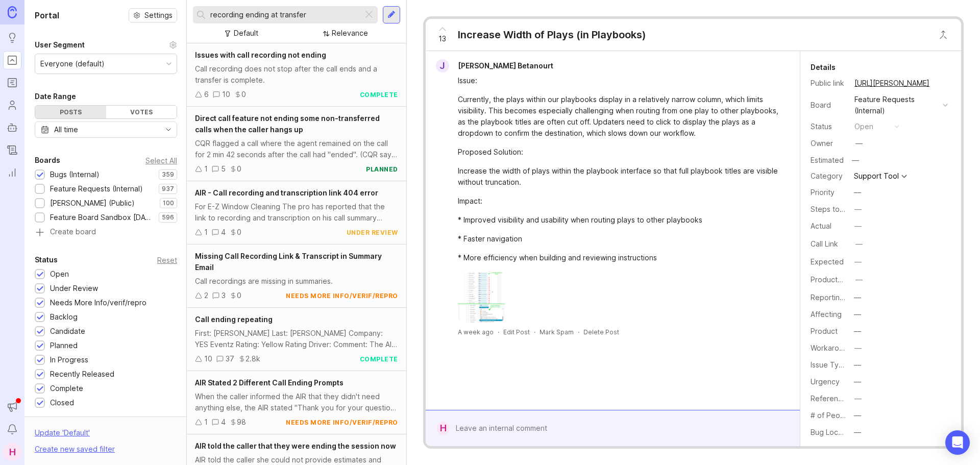  I want to click on div: Complete, so click(66, 388).